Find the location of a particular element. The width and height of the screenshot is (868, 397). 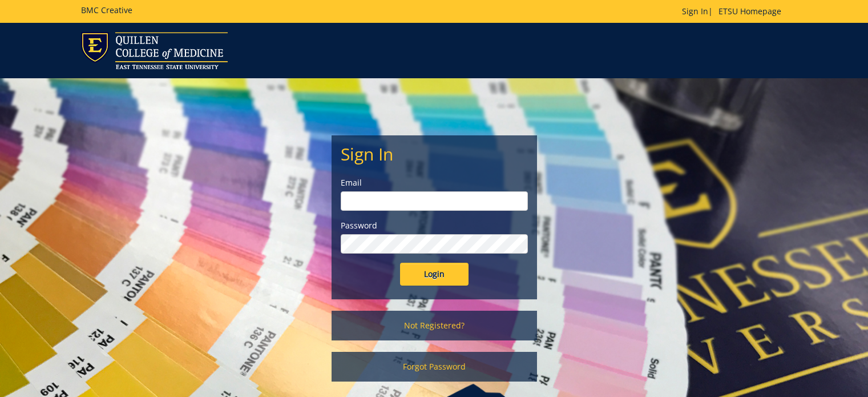

a: Not Registered? is located at coordinates (434, 325).